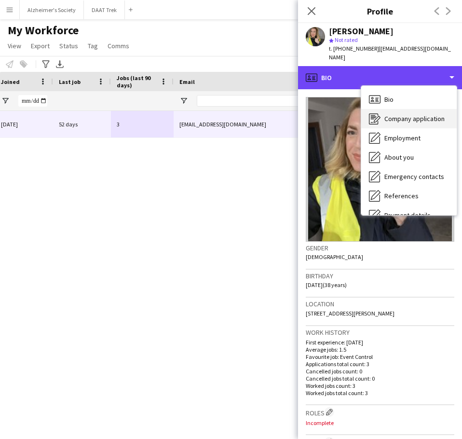  Describe the element at coordinates (14, 46) in the screenshot. I see `span: View` at that location.